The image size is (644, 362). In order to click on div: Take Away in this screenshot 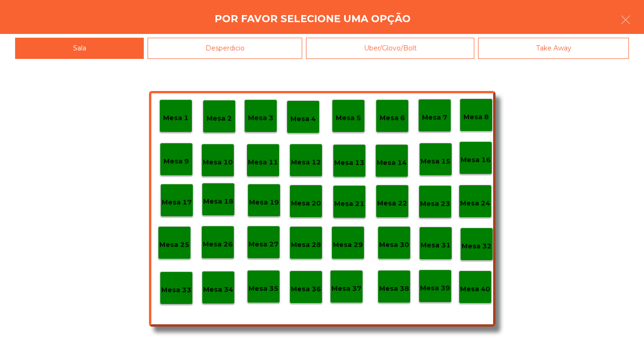, I will do `click(554, 48)`.